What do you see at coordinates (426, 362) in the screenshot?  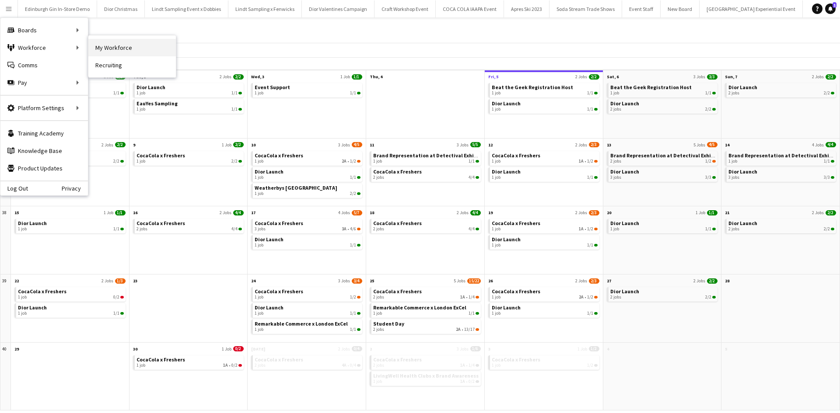 I see `a: CocaCola x Freshers2 jobs1A•1/4` at bounding box center [426, 362].